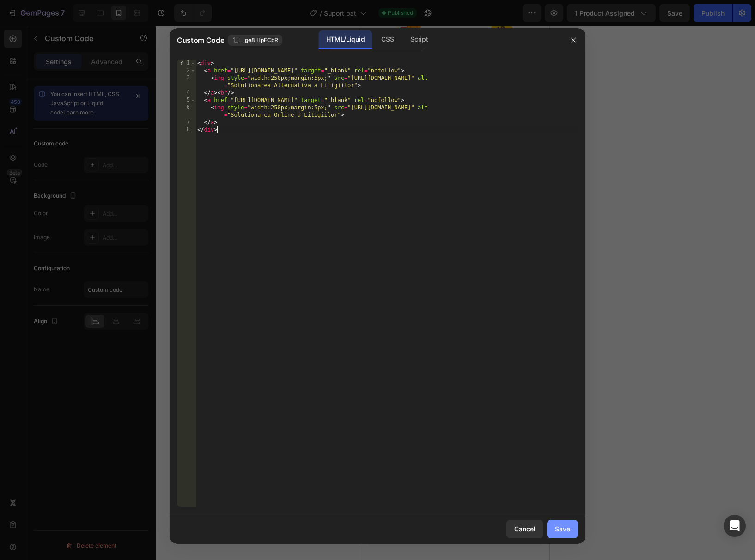  Describe the element at coordinates (94, 469) in the screenshot. I see `span: from URL or image` at that location.